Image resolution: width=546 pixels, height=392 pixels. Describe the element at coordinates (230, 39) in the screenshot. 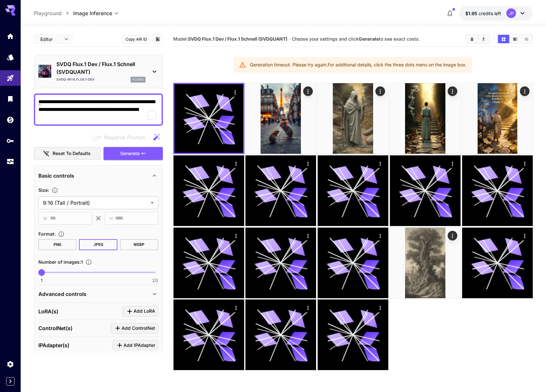

I see `span: Model:` at that location.